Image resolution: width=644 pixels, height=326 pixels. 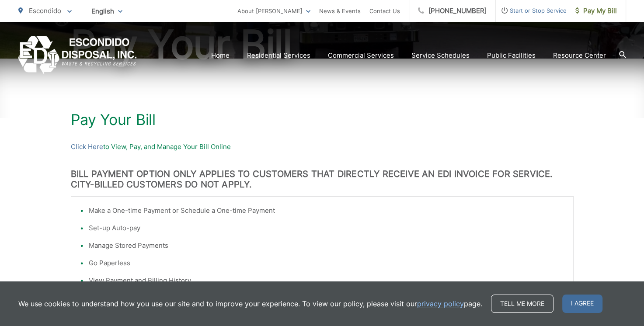 I want to click on a: EDCD logo. Return to the homepage., so click(x=77, y=55).